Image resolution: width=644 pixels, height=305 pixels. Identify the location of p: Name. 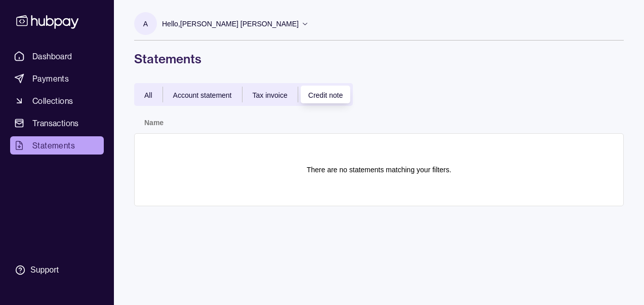
(154, 123).